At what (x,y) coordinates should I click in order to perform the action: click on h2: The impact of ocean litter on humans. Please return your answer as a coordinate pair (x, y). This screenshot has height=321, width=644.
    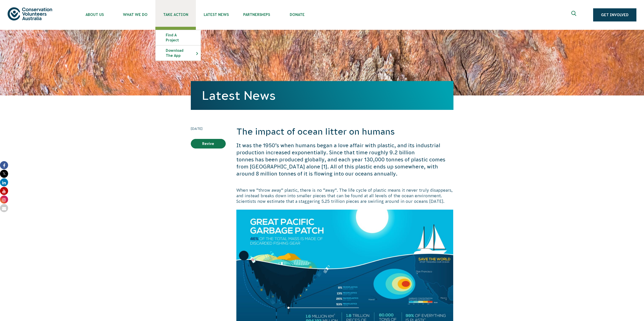
    Looking at the image, I should click on (345, 132).